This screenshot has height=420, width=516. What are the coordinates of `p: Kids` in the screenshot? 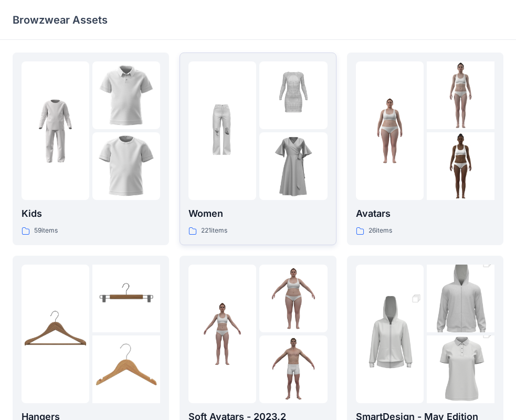 It's located at (91, 214).